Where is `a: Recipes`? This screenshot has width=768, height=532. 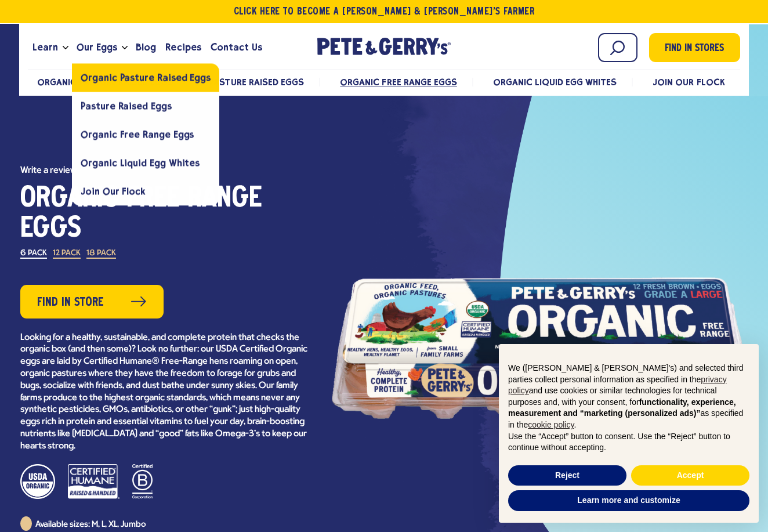
a: Recipes is located at coordinates (183, 48).